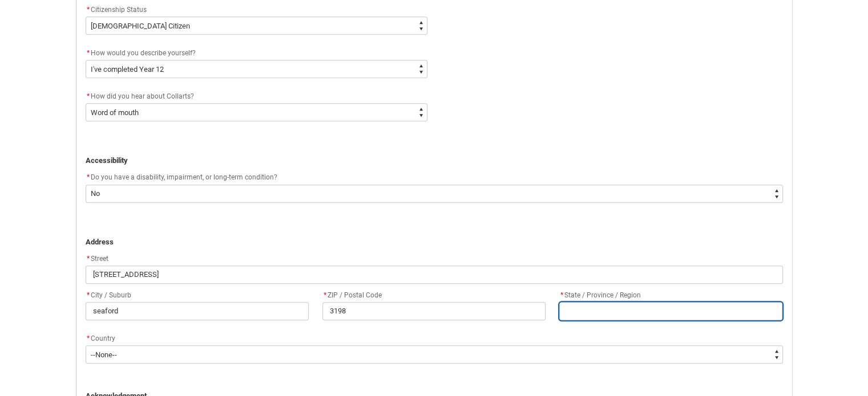 This screenshot has width=868, height=396. Describe the element at coordinates (143, 53) in the screenshot. I see `span: How would you describe yourself?` at that location.